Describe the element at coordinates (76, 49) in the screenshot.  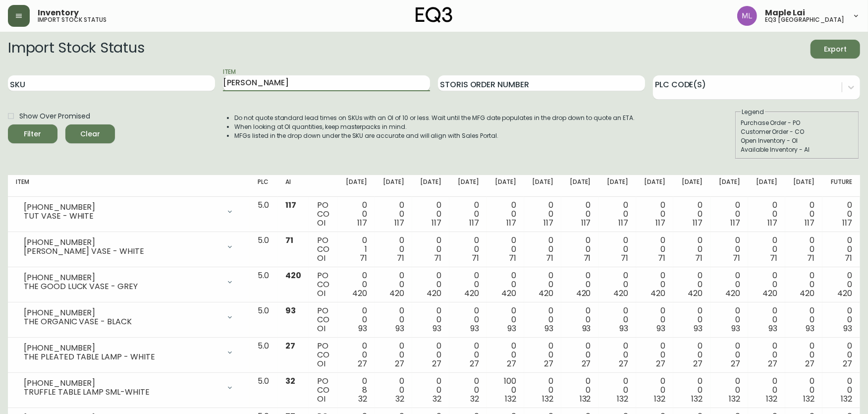
I see `h2: Import Stock Status` at that location.